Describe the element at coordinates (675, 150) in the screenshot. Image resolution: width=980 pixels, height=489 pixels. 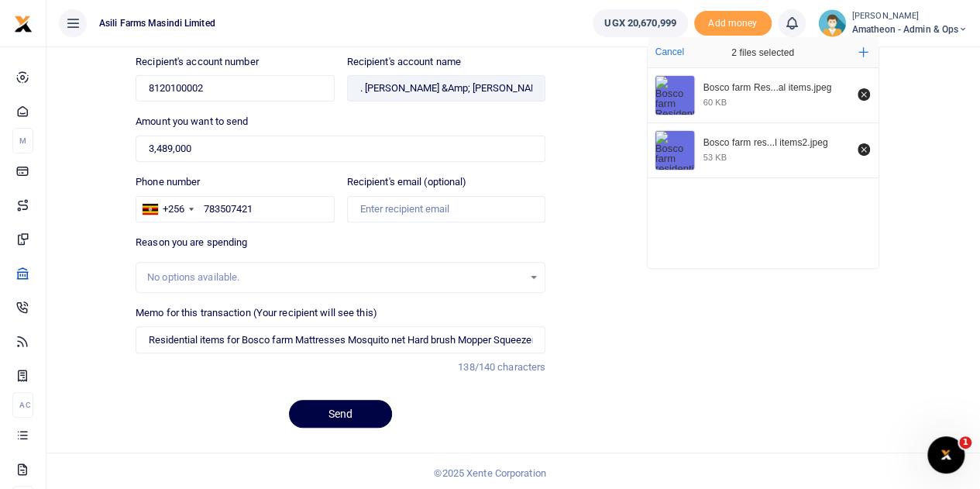
I see `img: Bosco farm residential items2.jpeg` at that location.